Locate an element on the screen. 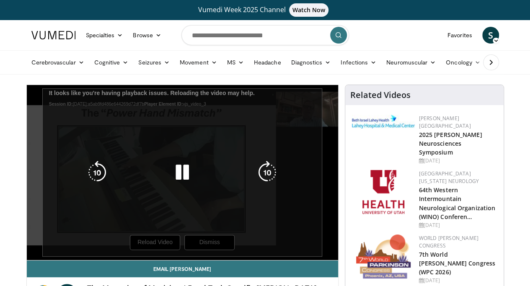  a: Headache is located at coordinates (267, 62).